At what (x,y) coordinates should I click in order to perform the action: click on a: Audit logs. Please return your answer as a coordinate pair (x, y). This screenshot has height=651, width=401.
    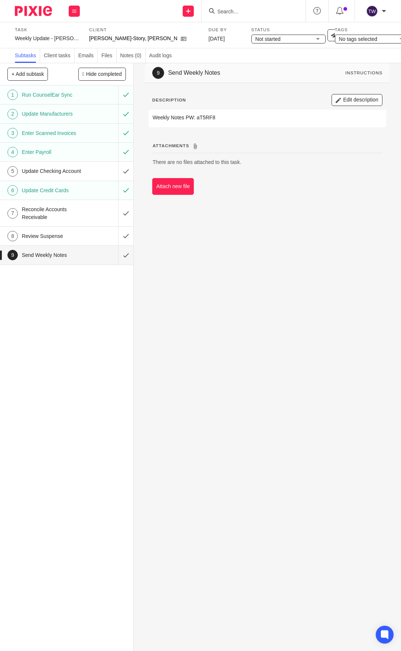
    Looking at the image, I should click on (163, 55).